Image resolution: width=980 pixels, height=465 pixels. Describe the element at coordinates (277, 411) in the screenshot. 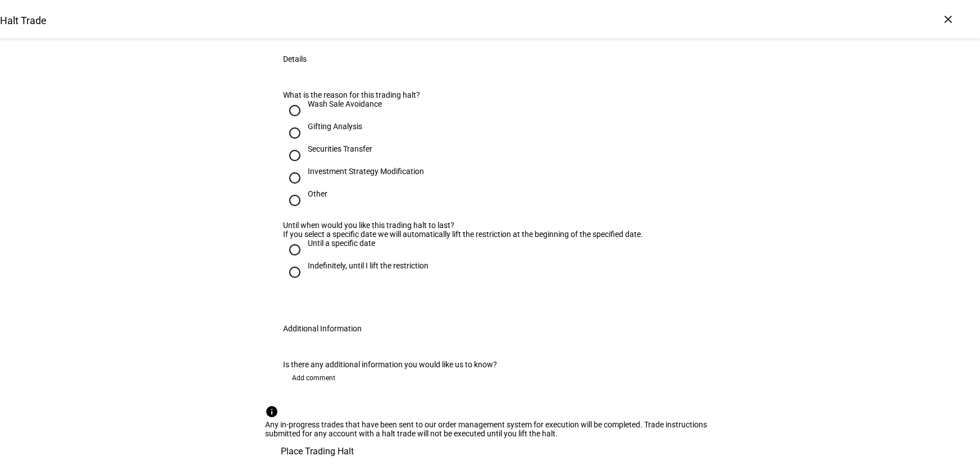

I see `mat-icon: info` at that location.